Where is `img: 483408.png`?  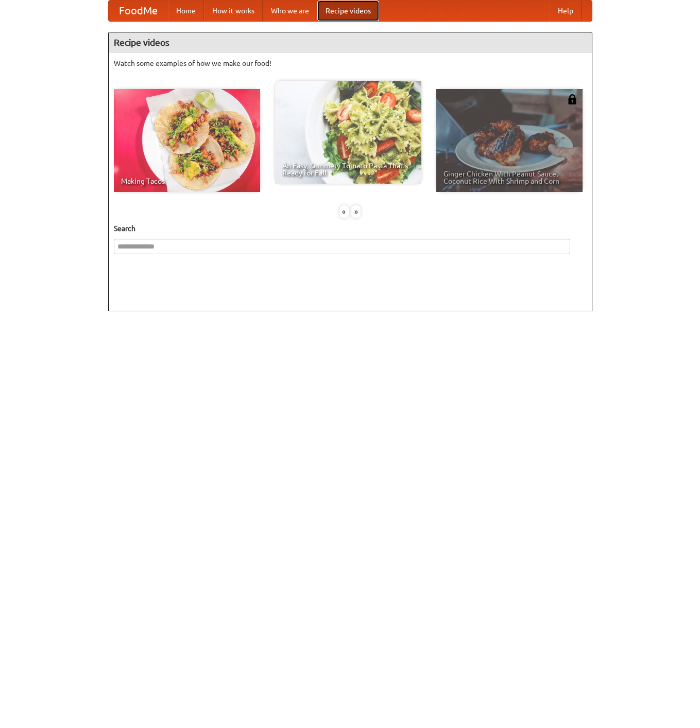 img: 483408.png is located at coordinates (572, 100).